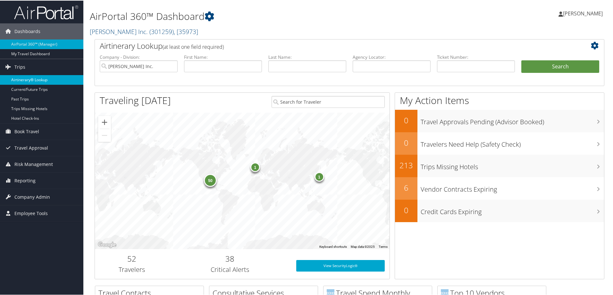  What do you see at coordinates (560, 66) in the screenshot?
I see `button: Search` at bounding box center [560, 66].